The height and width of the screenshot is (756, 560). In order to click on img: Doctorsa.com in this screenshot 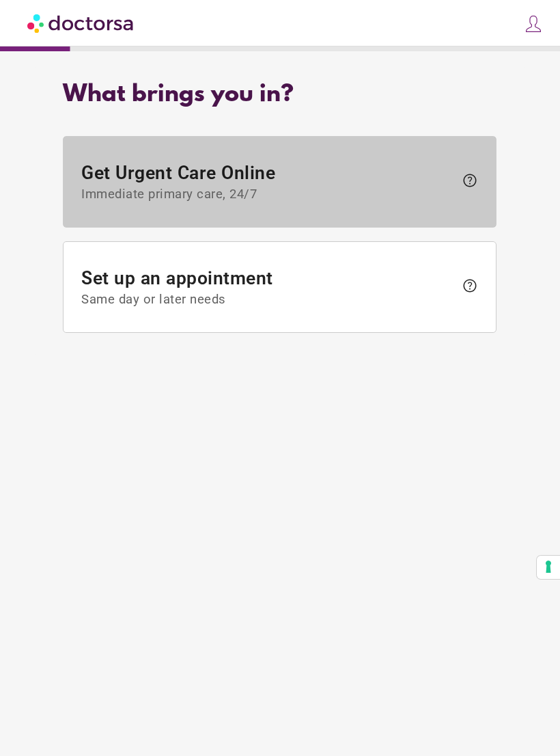, I will do `click(81, 23)`.